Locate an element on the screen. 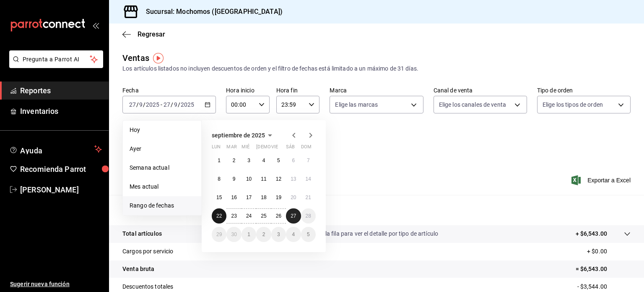 Image resolution: width=644 pixels, height=292 pixels. abbr: 29 de septiembre de 2025 is located at coordinates (219, 235).